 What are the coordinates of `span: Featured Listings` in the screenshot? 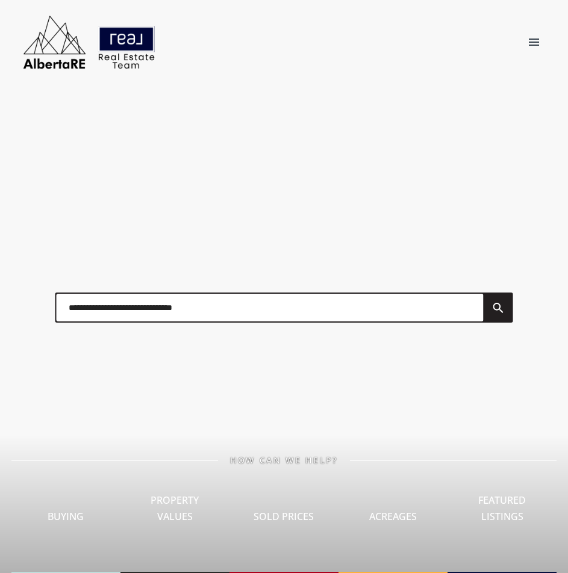 It's located at (502, 508).